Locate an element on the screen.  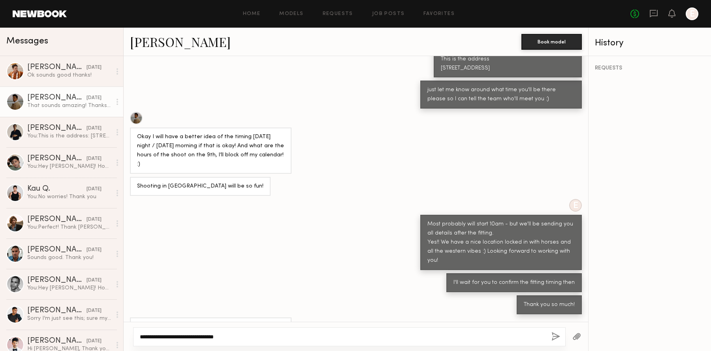
a: Models is located at coordinates (291, 14).